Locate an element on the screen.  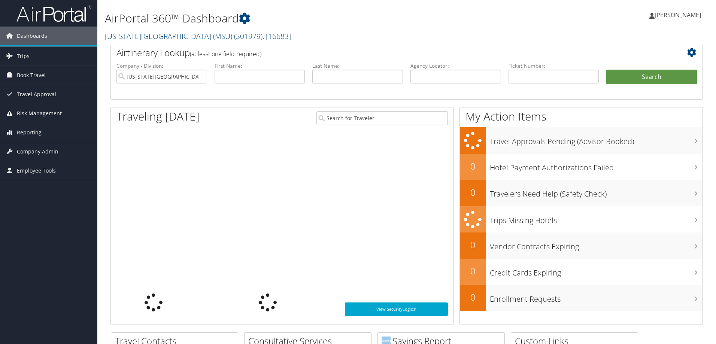
span: Trips is located at coordinates (23, 56).